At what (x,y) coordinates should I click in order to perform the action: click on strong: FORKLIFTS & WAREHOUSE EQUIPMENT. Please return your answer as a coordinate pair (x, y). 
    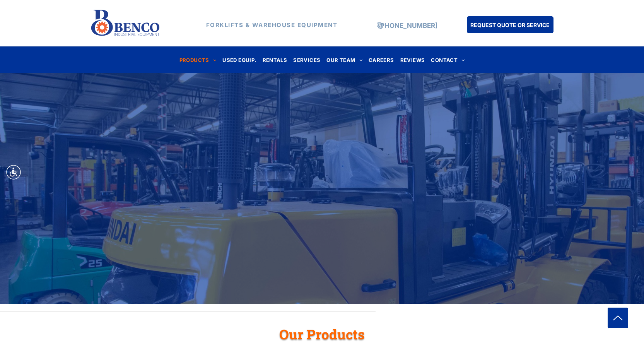
    Looking at the image, I should click on (272, 25).